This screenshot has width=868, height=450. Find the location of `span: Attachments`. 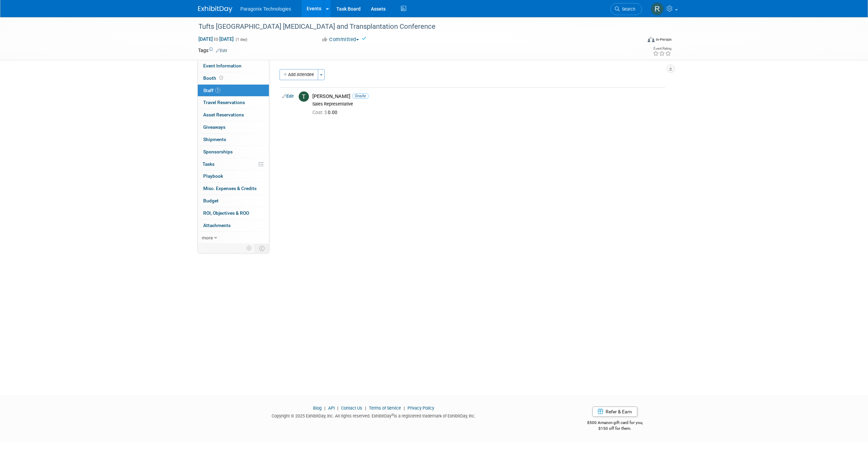

span: Attachments is located at coordinates (217, 225).